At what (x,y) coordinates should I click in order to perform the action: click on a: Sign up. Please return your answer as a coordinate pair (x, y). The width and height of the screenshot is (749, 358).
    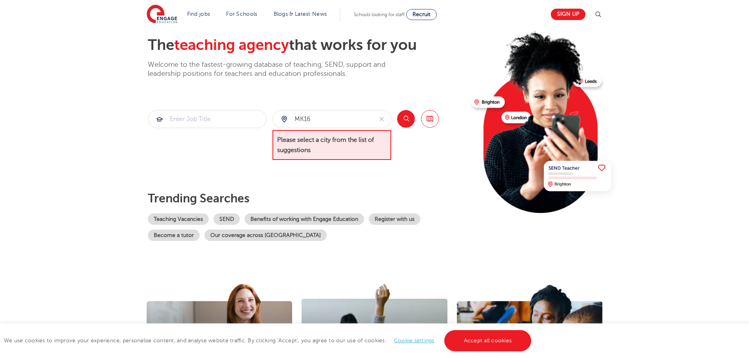
    Looking at the image, I should click on (568, 14).